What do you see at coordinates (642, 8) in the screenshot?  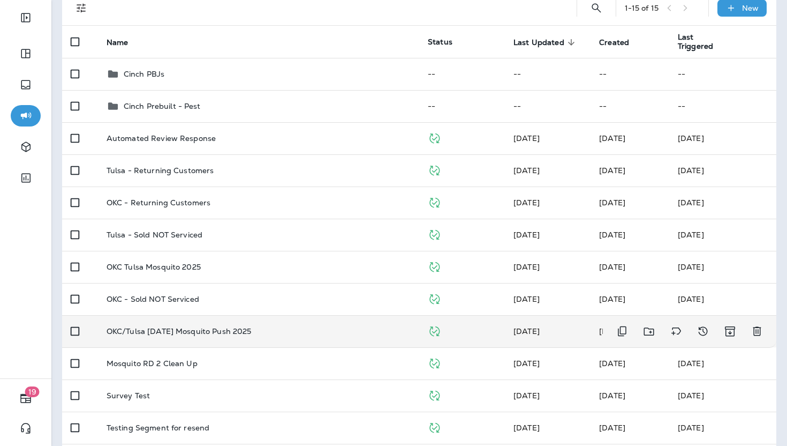 I see `div: 1 - 15 of 15` at bounding box center [642, 8].